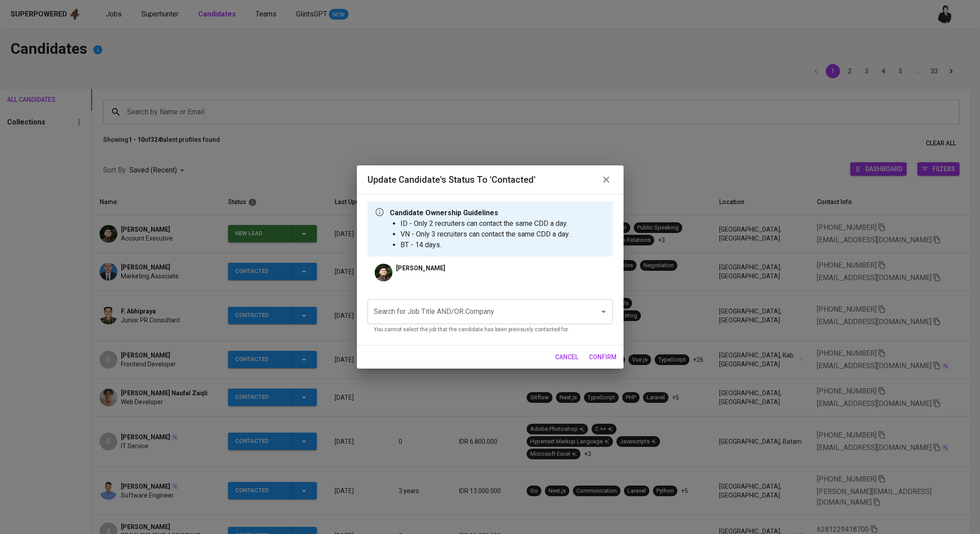 This screenshot has width=980, height=534. I want to click on img: 8212178f52abe07e2b0b8702ffc85aaf.jpg, so click(384, 273).